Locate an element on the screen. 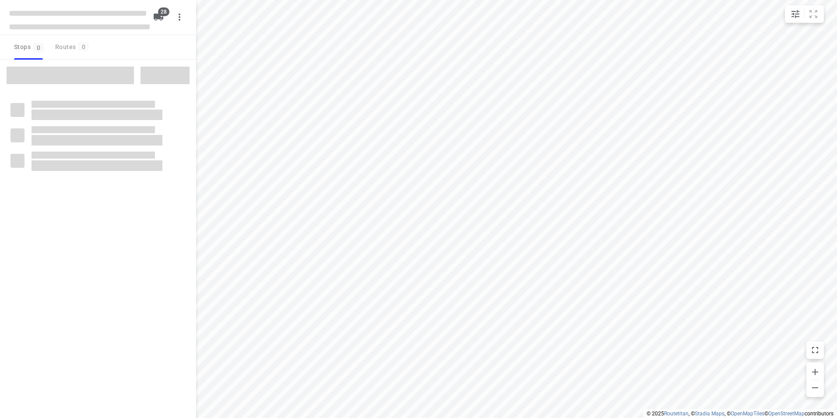  a: Stadia Maps is located at coordinates (710, 413).